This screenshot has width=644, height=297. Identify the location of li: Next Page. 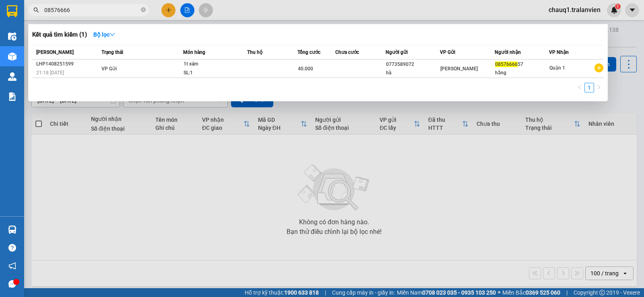
(599, 88).